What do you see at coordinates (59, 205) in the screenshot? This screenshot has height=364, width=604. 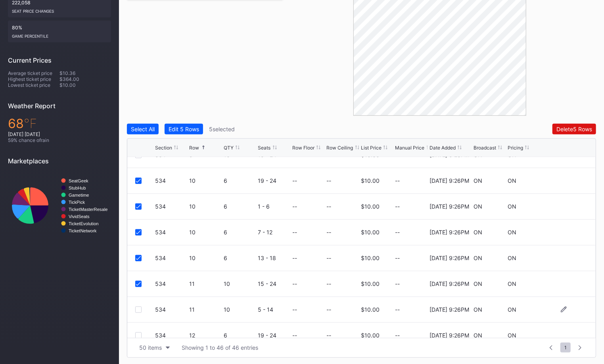 I see `svg: Chart title` at bounding box center [59, 205].